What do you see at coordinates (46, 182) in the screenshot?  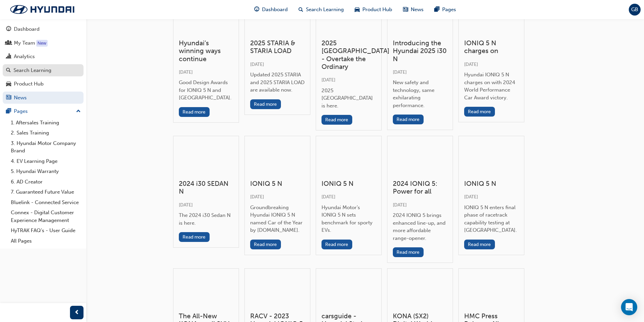 I see `a: 6. AD Creator` at bounding box center [46, 182].